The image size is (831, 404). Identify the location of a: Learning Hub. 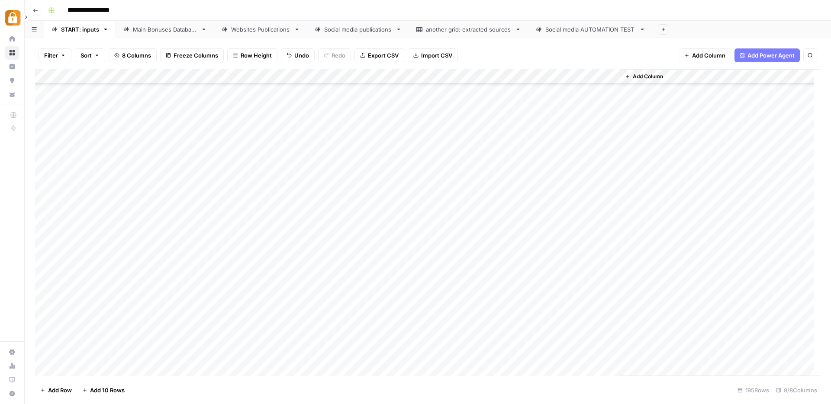
(12, 380).